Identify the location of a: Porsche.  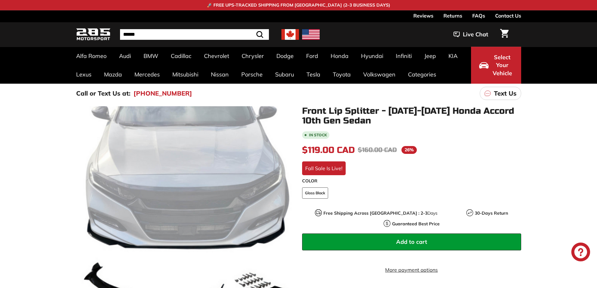
(252, 74).